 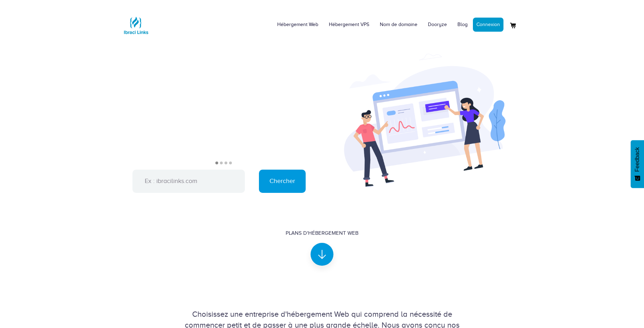 What do you see at coordinates (136, 22) in the screenshot?
I see `a: Logo Ibraci Links` at bounding box center [136, 22].